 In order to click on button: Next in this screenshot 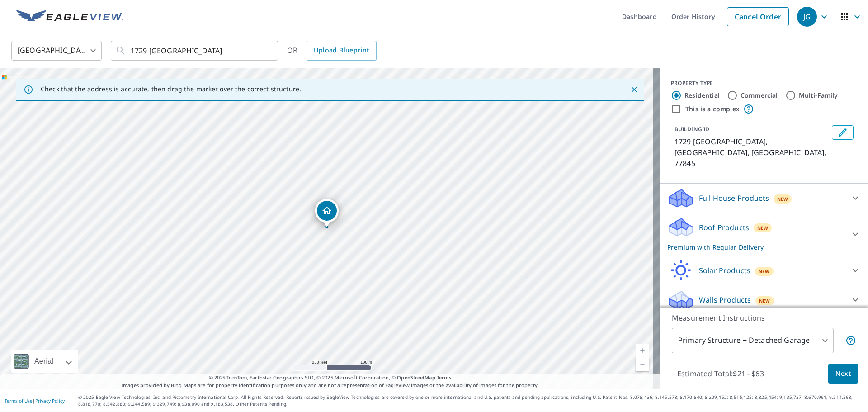, I will do `click(844, 373)`.